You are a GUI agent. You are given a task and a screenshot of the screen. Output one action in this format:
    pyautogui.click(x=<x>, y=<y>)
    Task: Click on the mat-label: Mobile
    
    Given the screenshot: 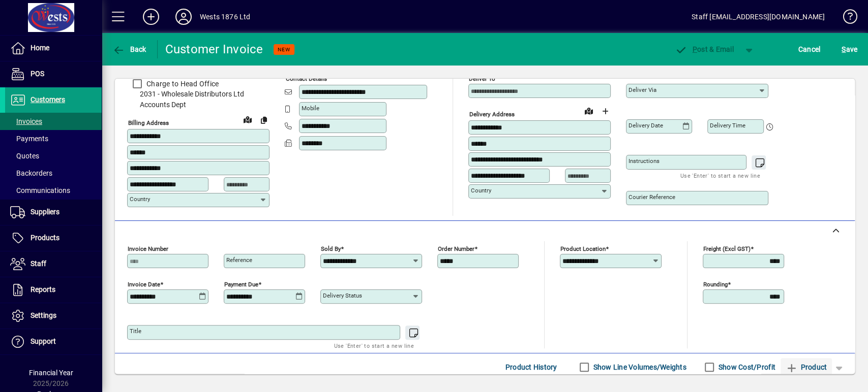 What is the action you would take?
    pyautogui.click(x=310, y=108)
    